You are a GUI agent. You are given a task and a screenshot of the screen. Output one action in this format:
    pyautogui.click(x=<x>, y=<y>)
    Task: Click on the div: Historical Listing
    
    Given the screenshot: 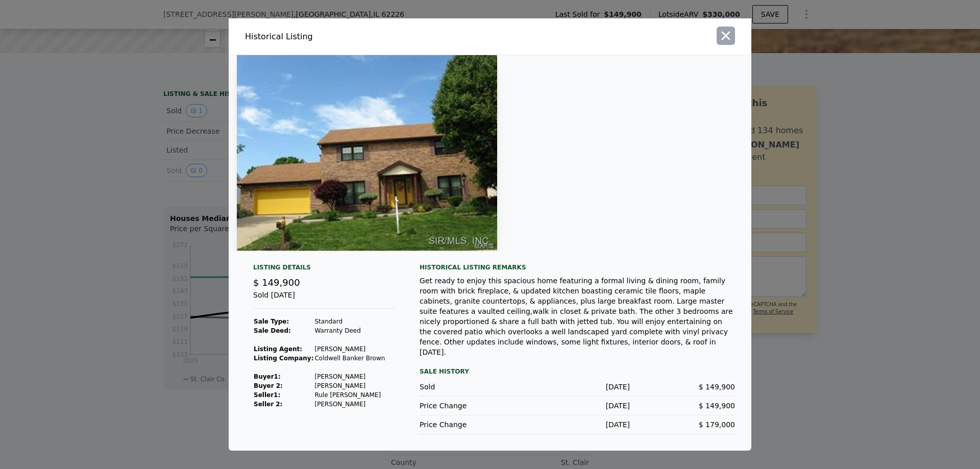 What is the action you would take?
    pyautogui.click(x=366, y=36)
    